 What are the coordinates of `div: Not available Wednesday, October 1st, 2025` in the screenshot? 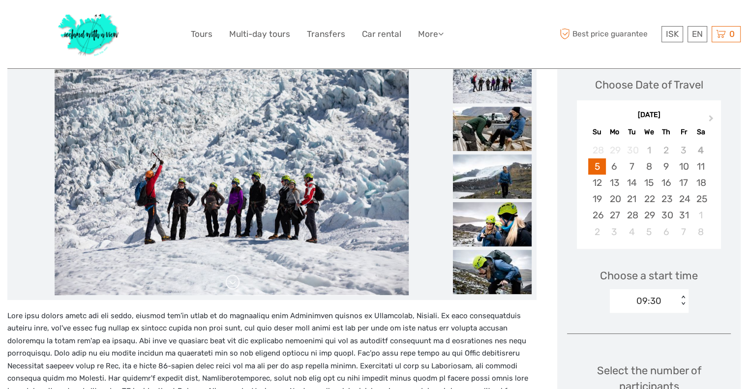 It's located at (648, 150).